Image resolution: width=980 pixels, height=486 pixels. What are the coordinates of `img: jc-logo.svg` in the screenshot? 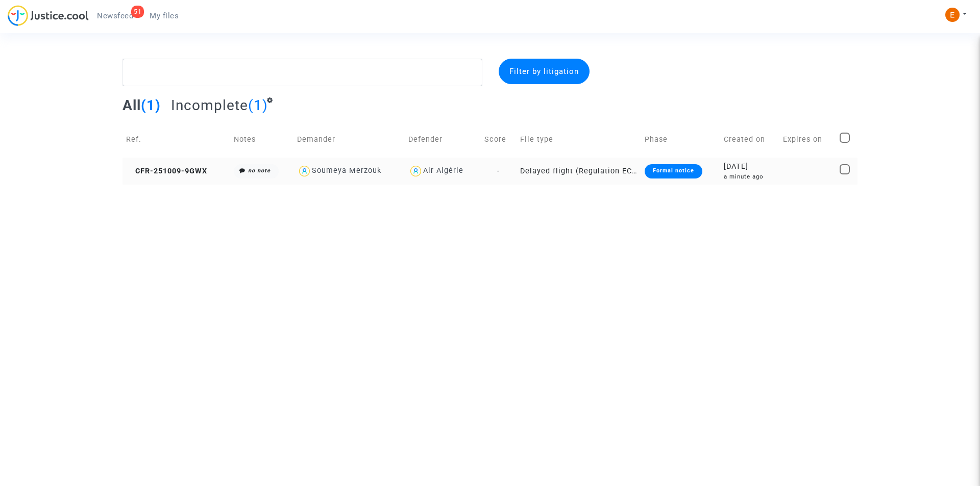 It's located at (48, 15).